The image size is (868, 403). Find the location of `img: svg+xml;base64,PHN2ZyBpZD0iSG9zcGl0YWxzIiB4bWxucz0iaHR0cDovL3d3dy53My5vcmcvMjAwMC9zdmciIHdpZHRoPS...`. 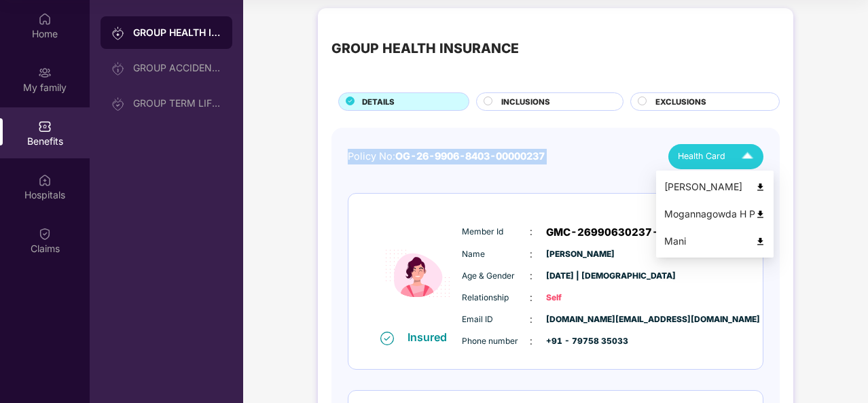

img: svg+xml;base64,PHN2ZyBpZD0iSG9zcGl0YWxzIiB4bWxucz0iaHR0cDovL3d3dy53My5vcmcvMjAwMC9zdmciIHdpZHRoPS... is located at coordinates (45, 180).